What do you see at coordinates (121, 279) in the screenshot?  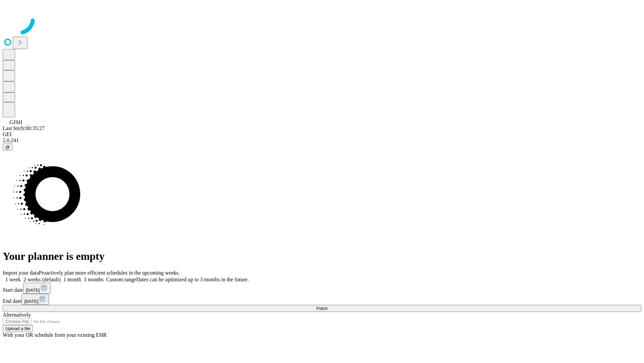 I see `span: Custom range` at bounding box center [121, 279].